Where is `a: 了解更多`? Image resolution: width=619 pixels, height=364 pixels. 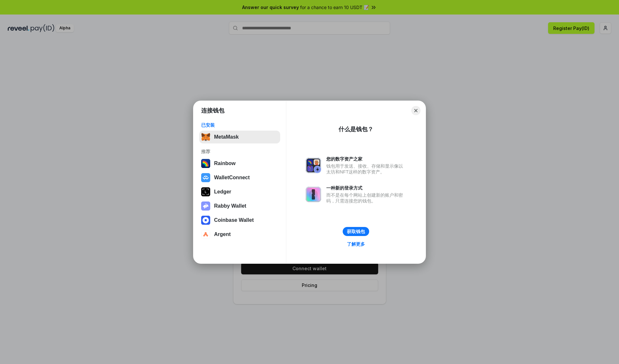 a: 了解更多 is located at coordinates (356, 244).